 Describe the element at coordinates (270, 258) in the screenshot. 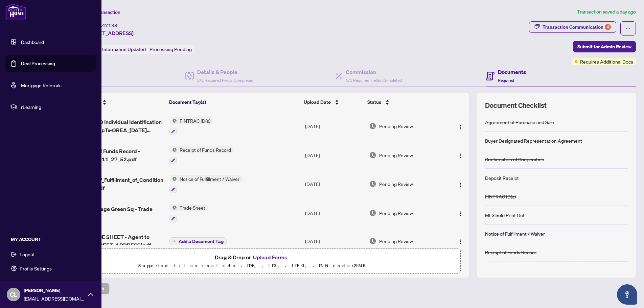

I see `button: Upload Forms` at that location.